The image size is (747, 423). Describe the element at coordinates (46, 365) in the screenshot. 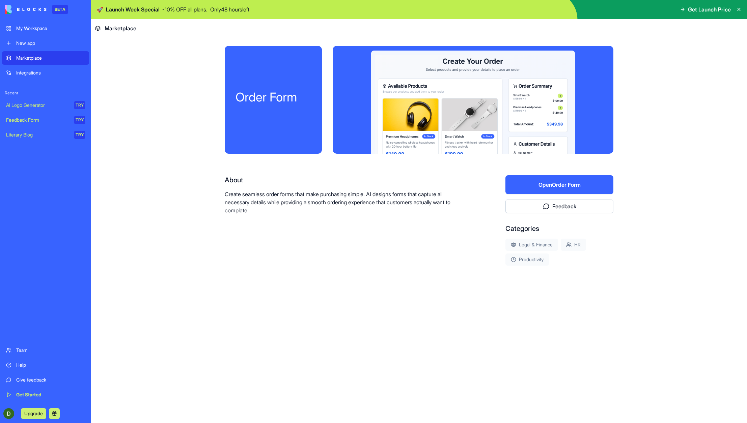

I see `a: Help` at that location.